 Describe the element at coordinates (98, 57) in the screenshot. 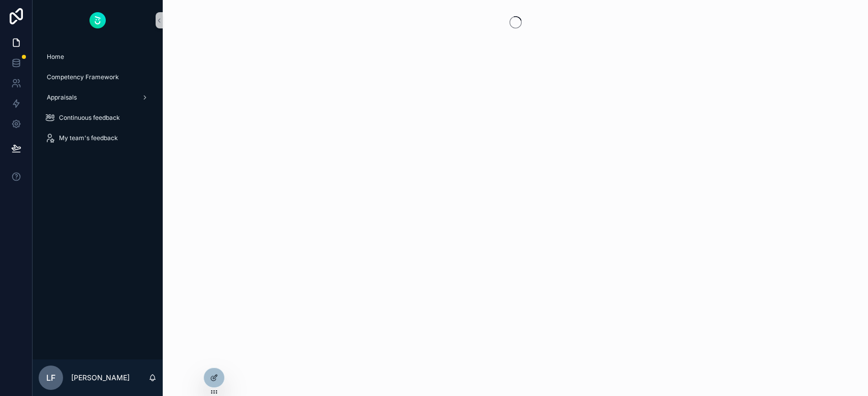

I see `a: Home` at that location.